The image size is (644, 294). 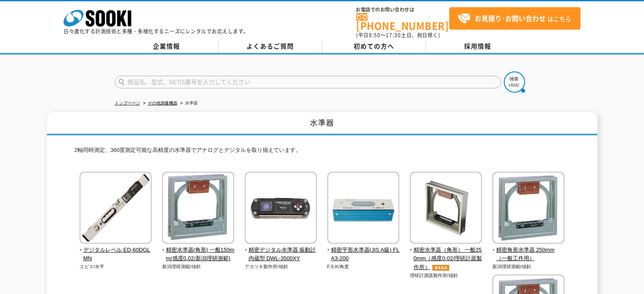 I want to click on strong: お見積り･お問い合わせ, so click(x=511, y=18).